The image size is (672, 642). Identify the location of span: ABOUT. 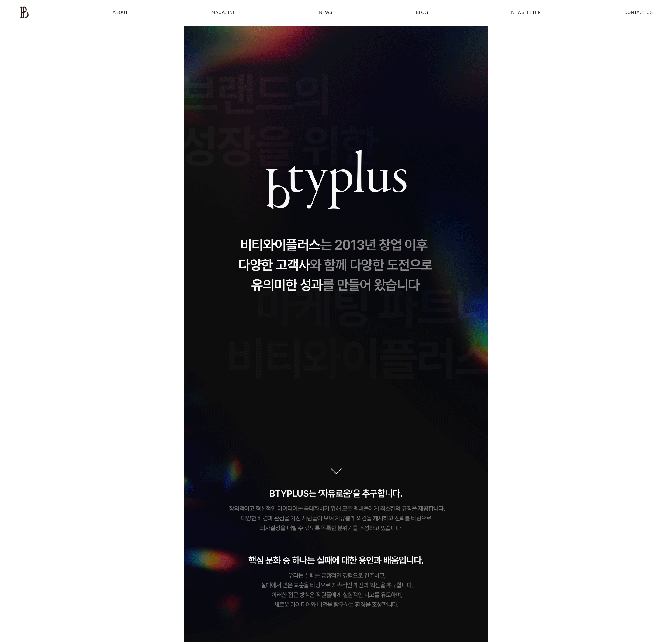
(120, 13).